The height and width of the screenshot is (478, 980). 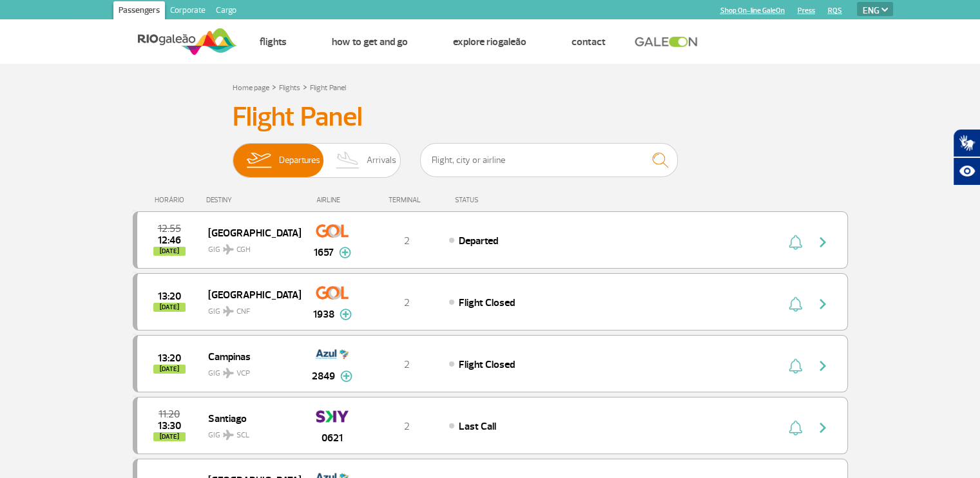 I want to click on div: HORÁRIO, so click(x=171, y=200).